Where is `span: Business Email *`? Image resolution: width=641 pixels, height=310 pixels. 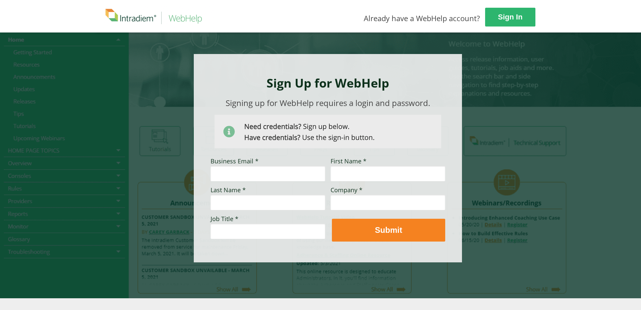 span: Business Email * is located at coordinates (234, 161).